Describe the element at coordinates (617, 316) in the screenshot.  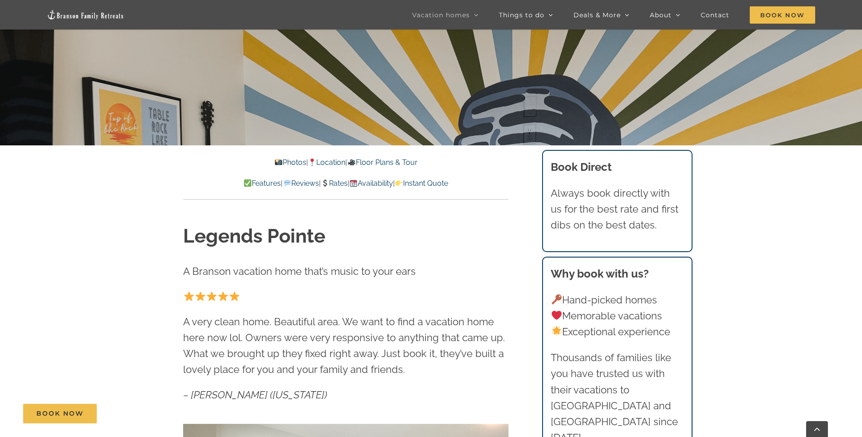
I see `p: Hand-picked homes Memorable vacations Exceptional experience` at that location.